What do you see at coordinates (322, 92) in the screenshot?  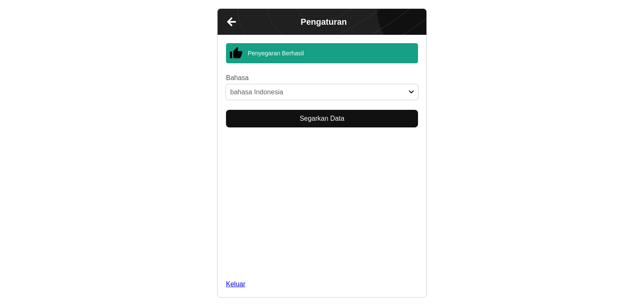 I see `select: Bahasa` at bounding box center [322, 92].